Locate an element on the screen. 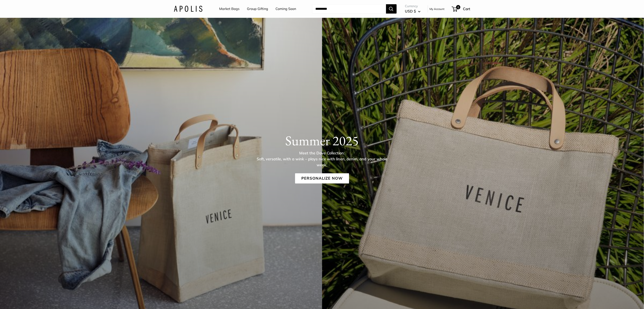 The image size is (644, 309). span: Cart is located at coordinates (467, 9).